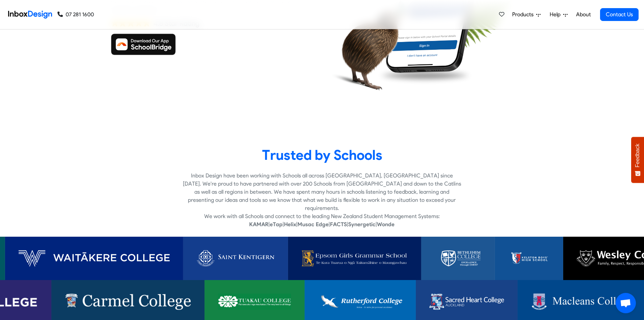  Describe the element at coordinates (386, 224) in the screenshot. I see `strong: Wonde` at that location.